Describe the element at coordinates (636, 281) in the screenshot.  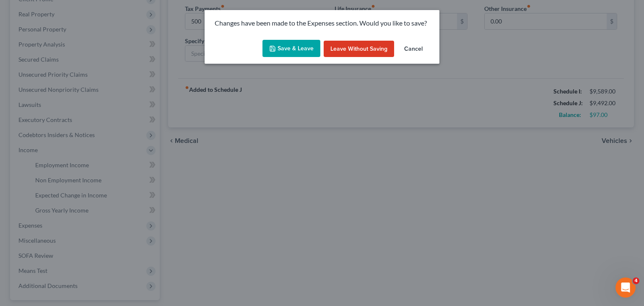
I see `span: 4` at that location.